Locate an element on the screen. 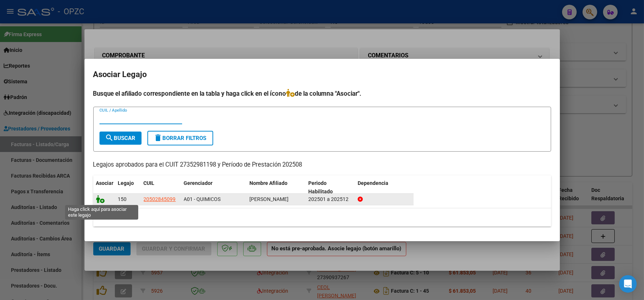 Image resolution: width=644 pixels, height=300 pixels. div: 1 registros is located at coordinates (323, 218).